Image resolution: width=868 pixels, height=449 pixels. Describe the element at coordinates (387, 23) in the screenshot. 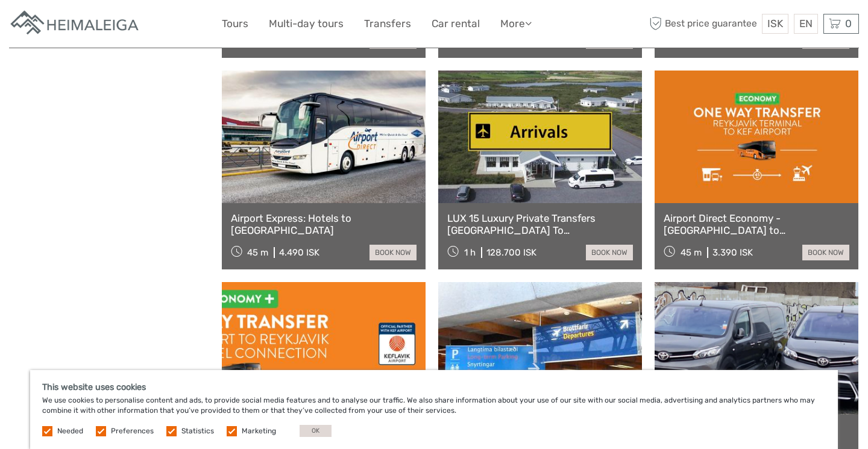

I see `a: Transfers` at that location.